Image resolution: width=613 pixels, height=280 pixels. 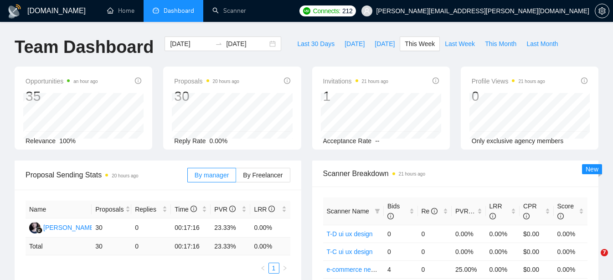 What do you see at coordinates (106, 174) in the screenshot?
I see `span: Proposal Sending Stats` at bounding box center [106, 174].